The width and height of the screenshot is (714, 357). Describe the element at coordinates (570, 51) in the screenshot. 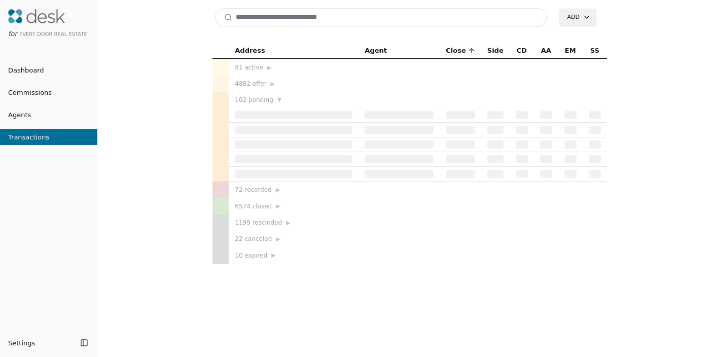

I see `span: EM` at that location.